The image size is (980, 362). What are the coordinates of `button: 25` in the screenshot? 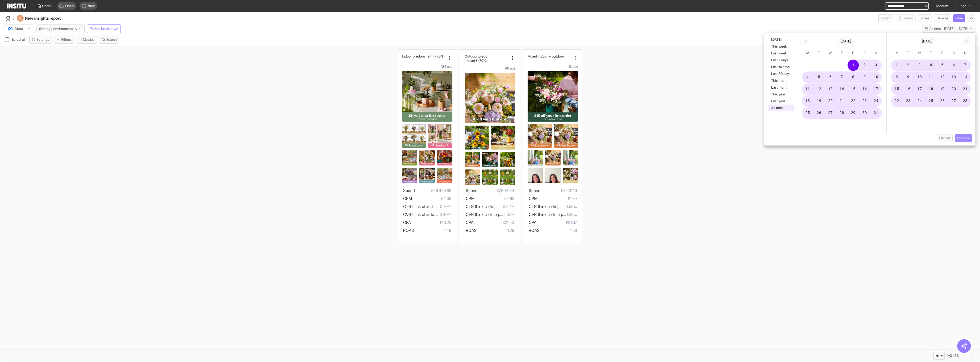 It's located at (931, 101).